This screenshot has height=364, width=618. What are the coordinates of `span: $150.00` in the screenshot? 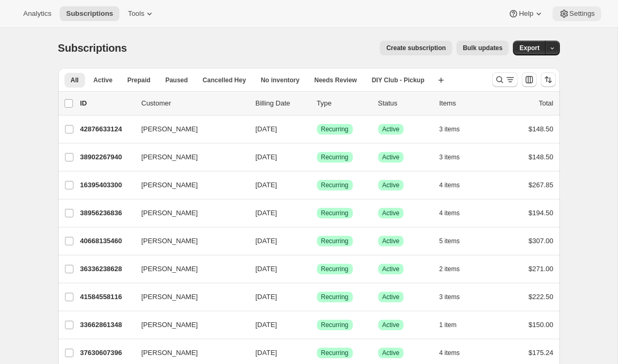 It's located at (541, 325).